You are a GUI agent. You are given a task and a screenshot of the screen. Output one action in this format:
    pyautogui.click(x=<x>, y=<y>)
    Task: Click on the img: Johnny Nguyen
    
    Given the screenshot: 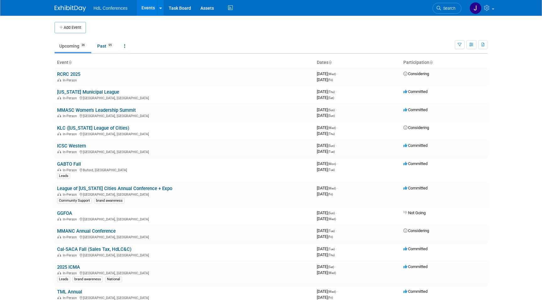 What is the action you would take?
    pyautogui.click(x=475, y=8)
    